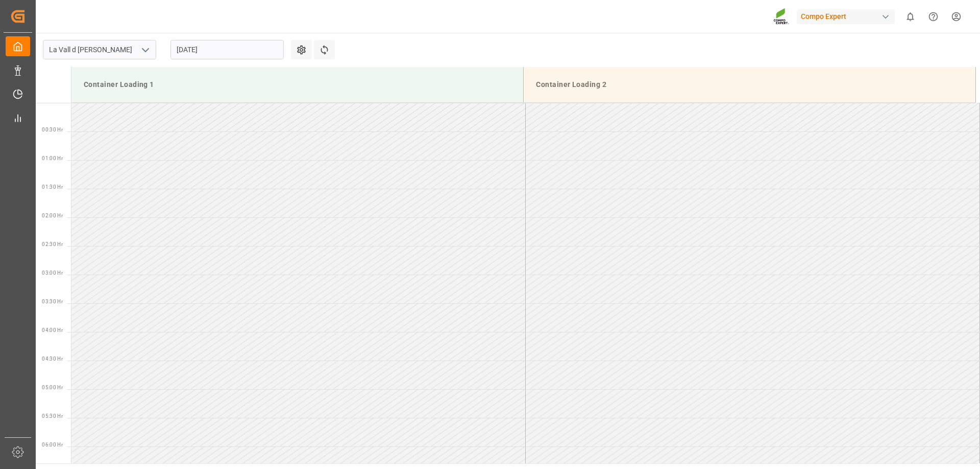  Describe the element at coordinates (52, 244) in the screenshot. I see `span: 02:30 Hr` at that location.